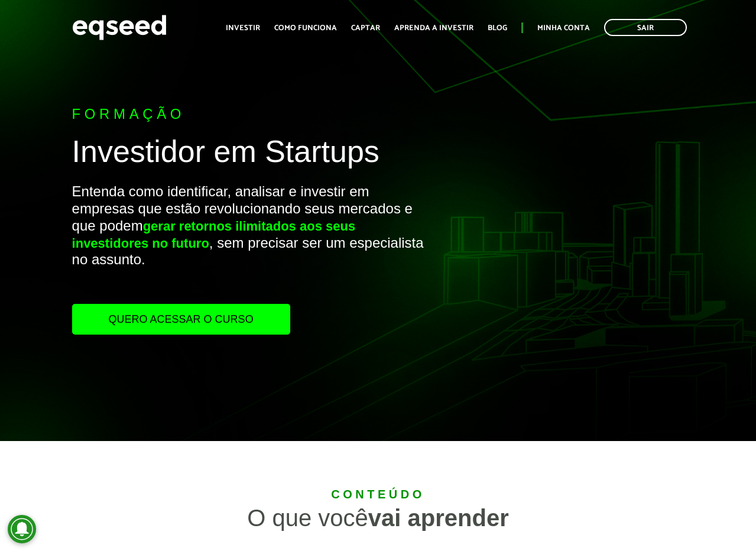 The height and width of the screenshot is (551, 756). What do you see at coordinates (242, 28) in the screenshot?
I see `a: Investir` at bounding box center [242, 28].